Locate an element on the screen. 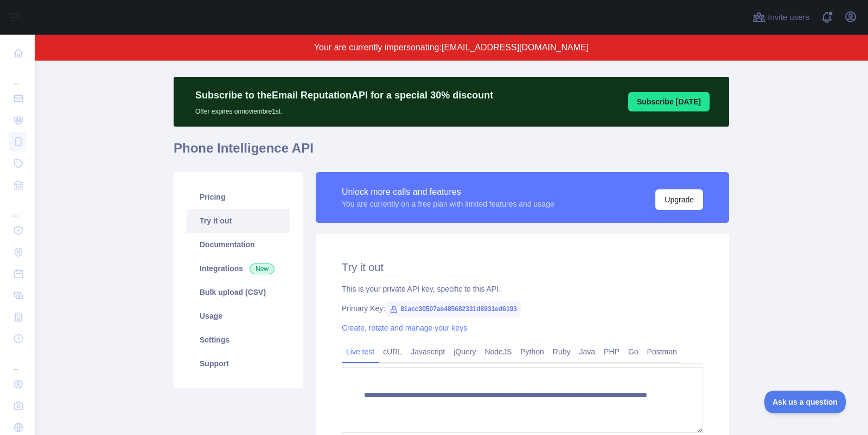  button: Invite users is located at coordinates (780, 17).